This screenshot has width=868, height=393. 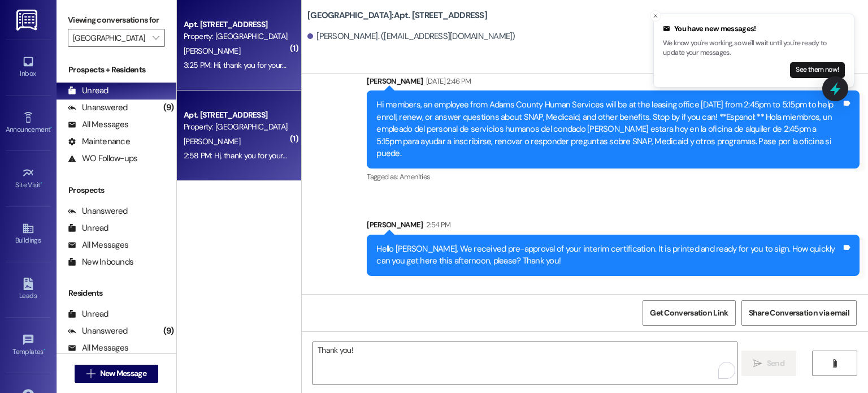 I want to click on div: Prospects, so click(x=116, y=190).